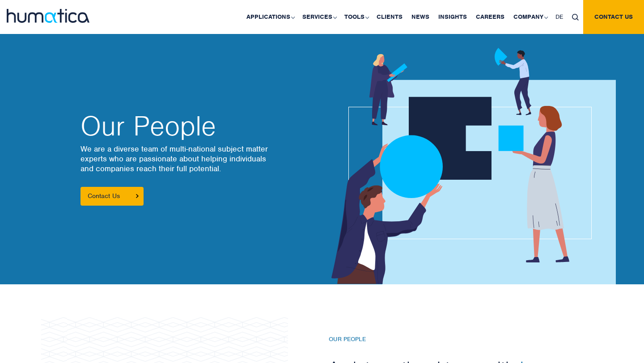  I want to click on img: arrowicon, so click(138, 196).